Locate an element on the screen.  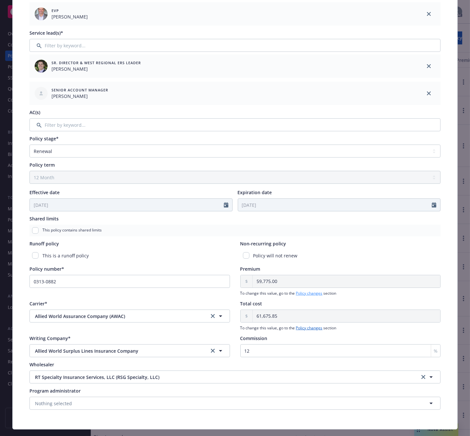
span: Shared limits is located at coordinates (44, 218).